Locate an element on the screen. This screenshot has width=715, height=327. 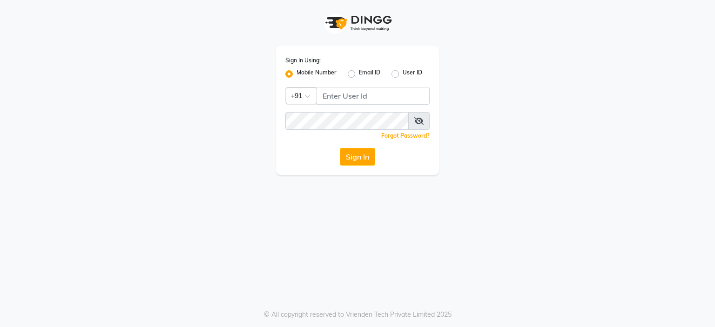
label: User ID is located at coordinates (413, 74).